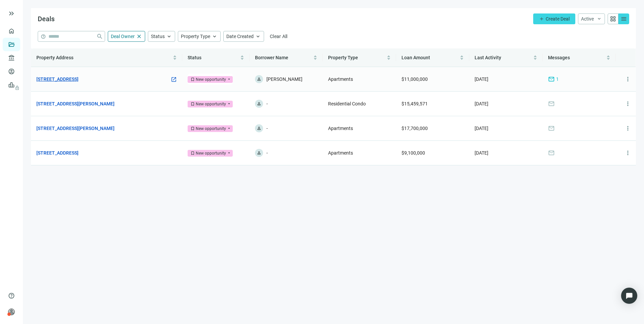 Image resolution: width=644 pixels, height=324 pixels. I want to click on span: Messages, so click(558, 57).